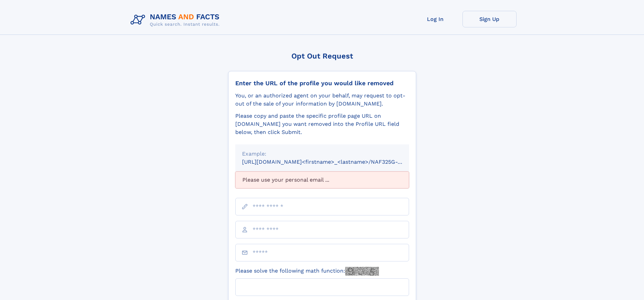 This screenshot has height=300, width=644. Describe the element at coordinates (322, 56) in the screenshot. I see `div: Opt Out Request` at that location.